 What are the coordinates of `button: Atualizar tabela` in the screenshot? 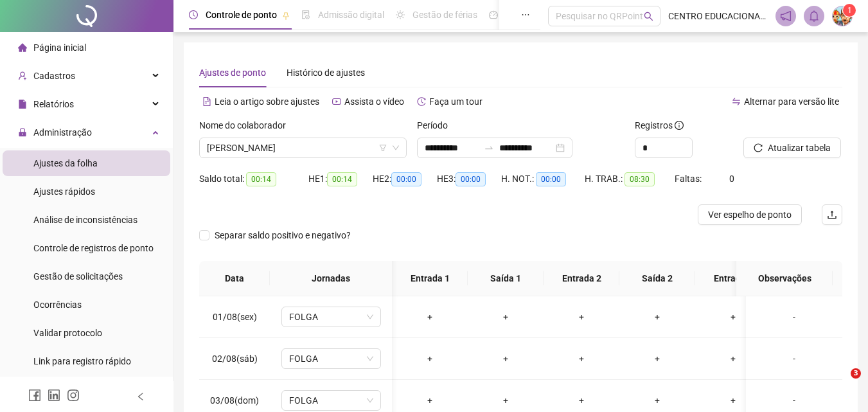 It's located at (793, 148).